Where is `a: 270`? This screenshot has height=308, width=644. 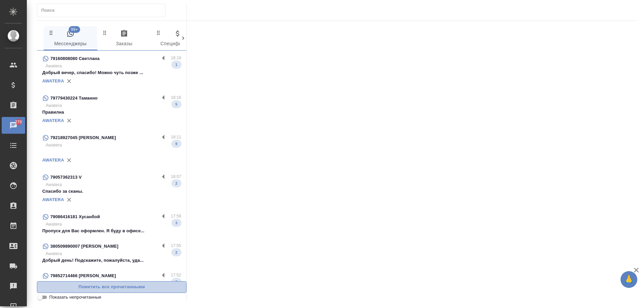 a: 270 is located at coordinates (13, 126).